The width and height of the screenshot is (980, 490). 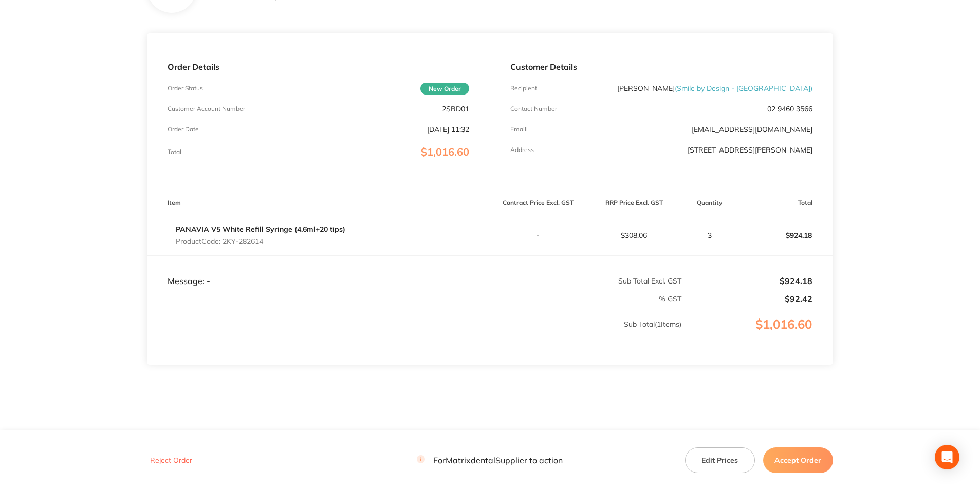 What do you see at coordinates (784, 203) in the screenshot?
I see `th: Total` at bounding box center [784, 203].